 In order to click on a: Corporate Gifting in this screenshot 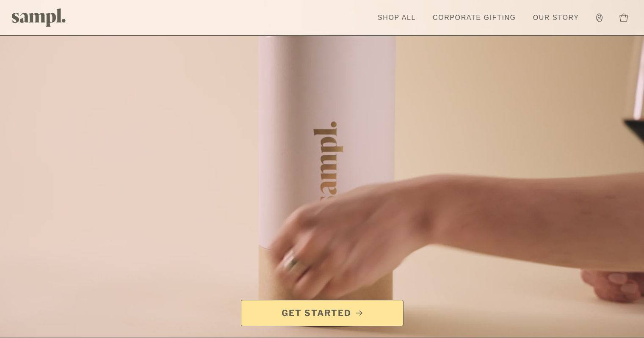, I will do `click(474, 18)`.